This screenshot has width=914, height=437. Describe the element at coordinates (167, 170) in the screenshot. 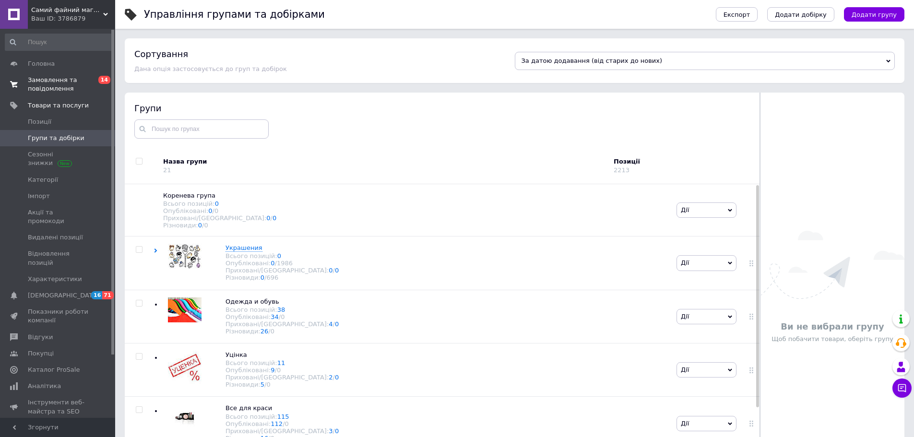

I see `div: 21` at that location.